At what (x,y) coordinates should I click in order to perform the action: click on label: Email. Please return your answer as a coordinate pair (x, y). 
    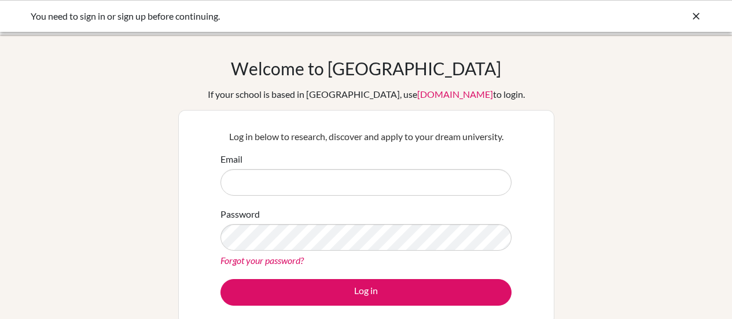
    Looking at the image, I should click on (231, 159).